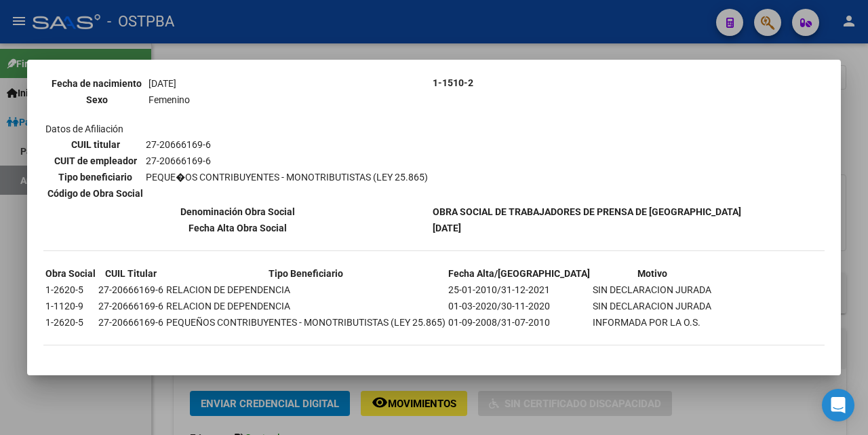  Describe the element at coordinates (519, 322) in the screenshot. I see `td: 01-09-2008/31-07-2010` at that location.